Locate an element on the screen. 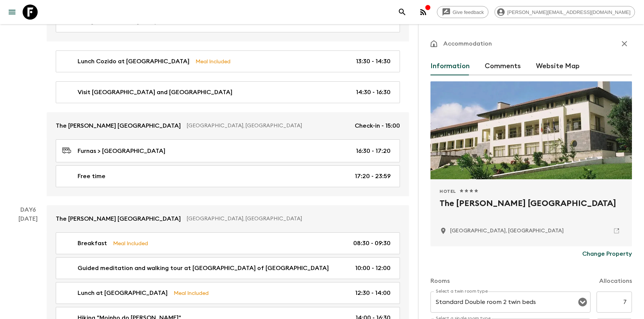  p: Allocations is located at coordinates (616, 281).